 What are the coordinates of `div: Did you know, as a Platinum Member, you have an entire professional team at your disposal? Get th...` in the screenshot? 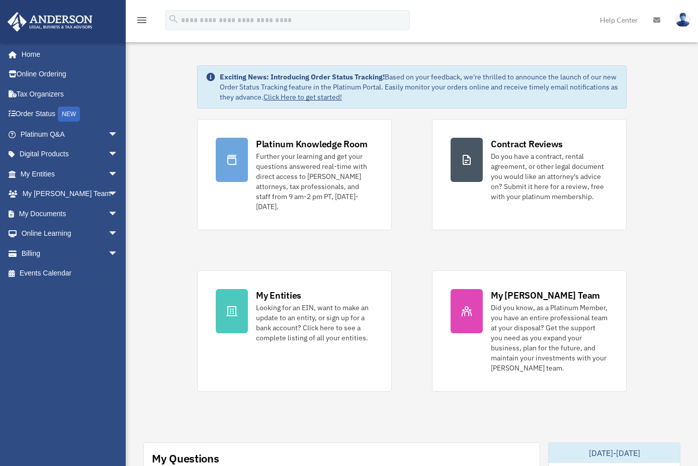 It's located at (549, 338).